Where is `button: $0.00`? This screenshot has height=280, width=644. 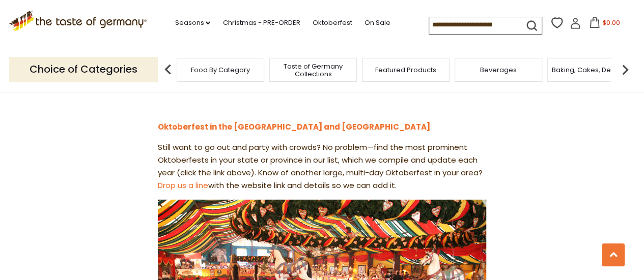
button: $0.00 is located at coordinates (604, 24).